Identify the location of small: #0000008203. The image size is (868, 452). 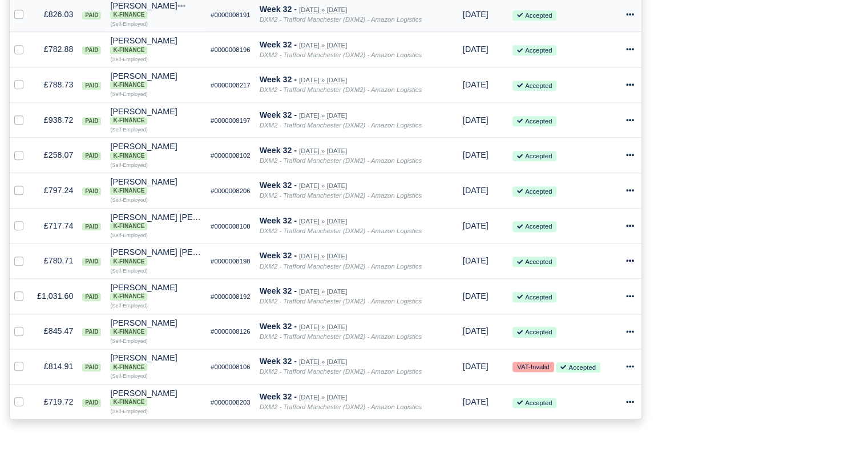
(230, 402).